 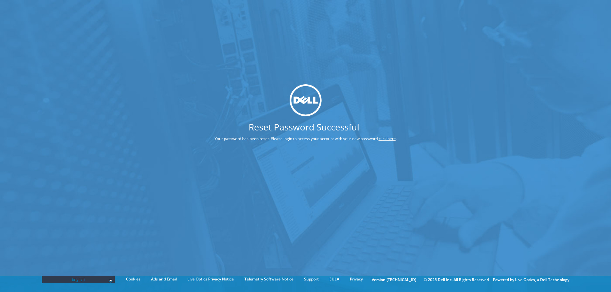 I want to click on a: Ads and Email, so click(x=164, y=279).